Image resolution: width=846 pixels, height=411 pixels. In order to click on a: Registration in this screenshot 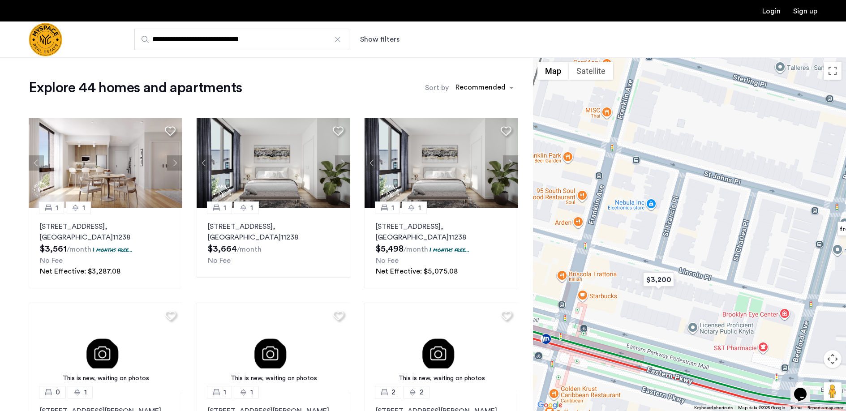, I will do `click(805, 11)`.